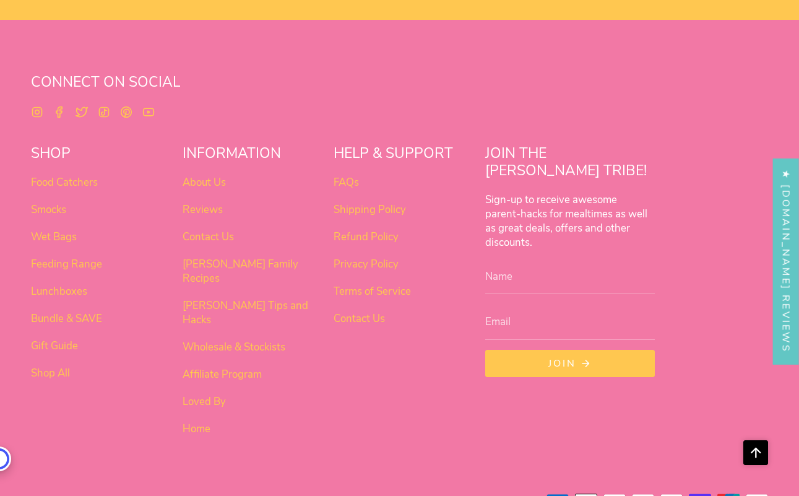 This screenshot has width=799, height=496. I want to click on a: Shipping Policy, so click(370, 209).